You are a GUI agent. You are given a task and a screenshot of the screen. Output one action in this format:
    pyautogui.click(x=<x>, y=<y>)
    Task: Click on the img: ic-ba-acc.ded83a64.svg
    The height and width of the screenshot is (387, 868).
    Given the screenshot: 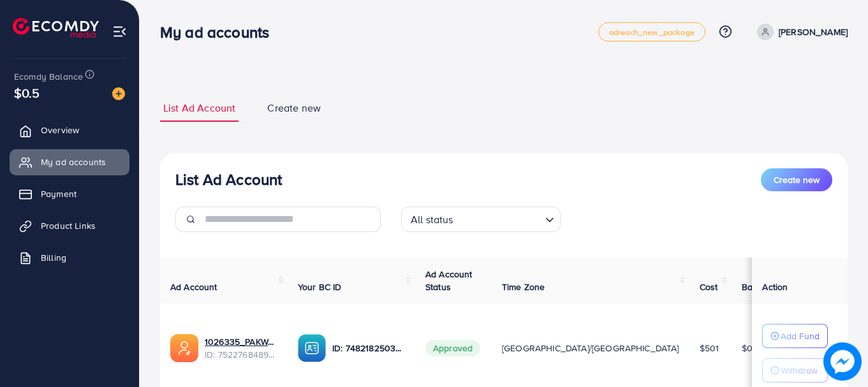 What is the action you would take?
    pyautogui.click(x=312, y=348)
    